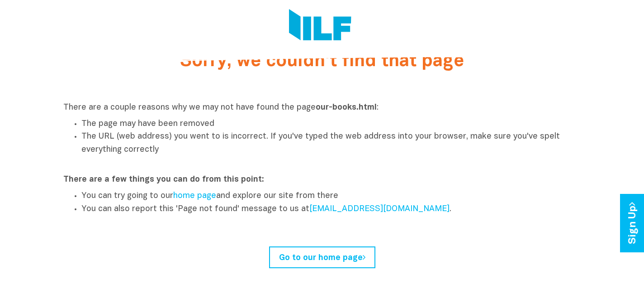 This screenshot has width=644, height=304. What do you see at coordinates (346, 108) in the screenshot?
I see `strong: our-books.html` at bounding box center [346, 108].